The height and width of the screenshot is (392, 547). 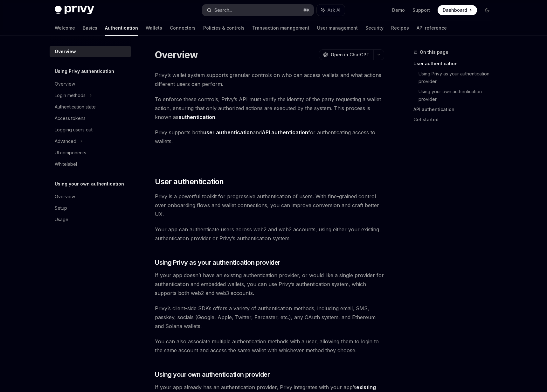 I want to click on div: Advanced, so click(x=66, y=141).